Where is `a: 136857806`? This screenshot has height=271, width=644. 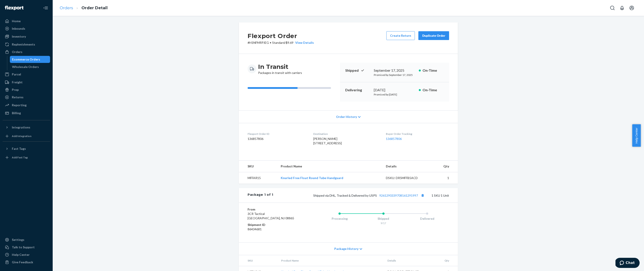
a: 136857806 is located at coordinates (394, 139).